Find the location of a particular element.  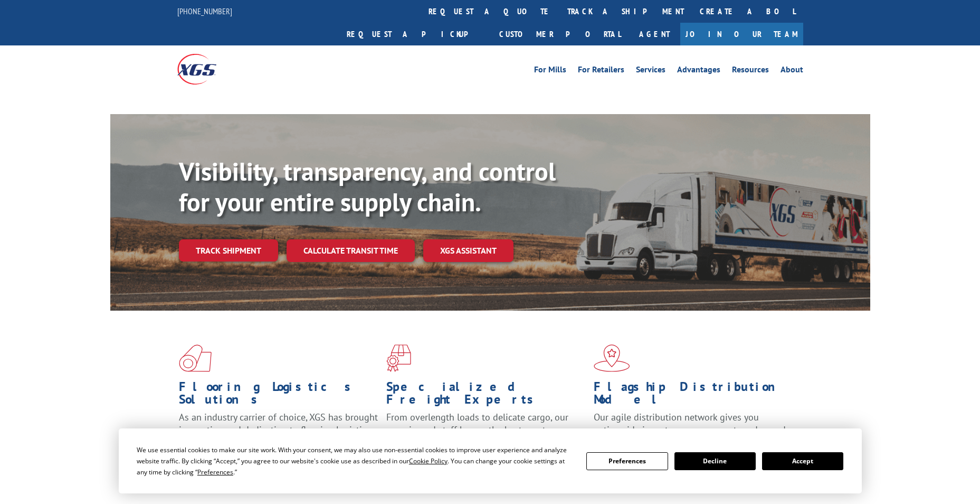

a: Agent is located at coordinates (655, 33).